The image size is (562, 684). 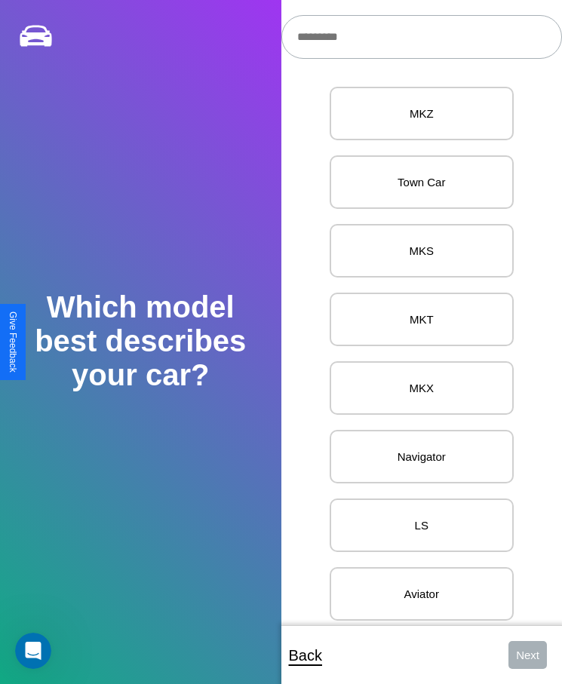 I want to click on h2: Which model best describes your car?, so click(x=140, y=341).